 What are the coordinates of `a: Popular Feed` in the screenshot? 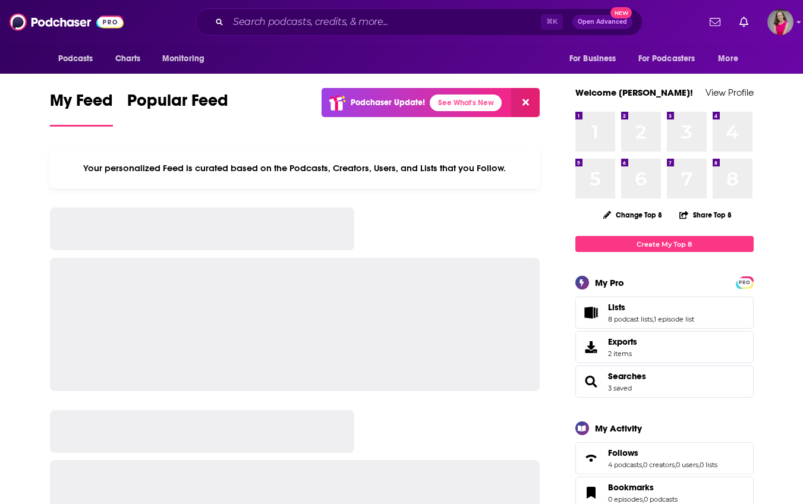 It's located at (178, 108).